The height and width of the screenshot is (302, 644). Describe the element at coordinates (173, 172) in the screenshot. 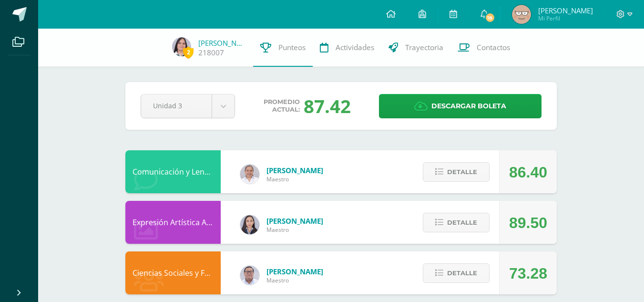

I see `div: Comunicación y Lenguaje, Inglés` at that location.